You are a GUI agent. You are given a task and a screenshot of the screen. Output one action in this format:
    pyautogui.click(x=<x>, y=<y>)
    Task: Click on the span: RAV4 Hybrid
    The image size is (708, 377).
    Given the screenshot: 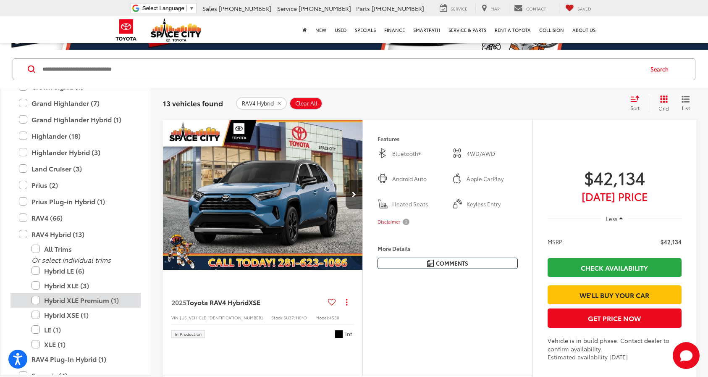 What is the action you would take?
    pyautogui.click(x=258, y=103)
    